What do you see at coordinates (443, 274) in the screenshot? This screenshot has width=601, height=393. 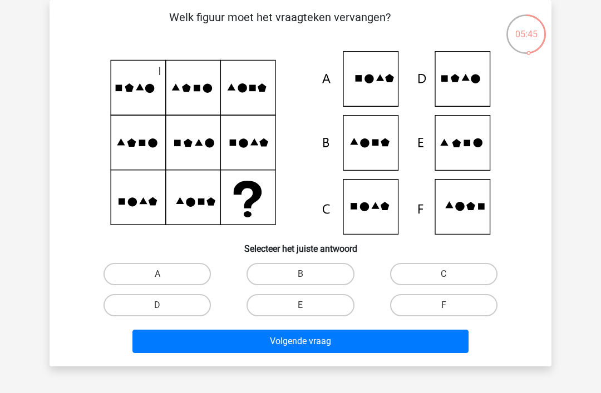 I see `label: C` at bounding box center [443, 274].